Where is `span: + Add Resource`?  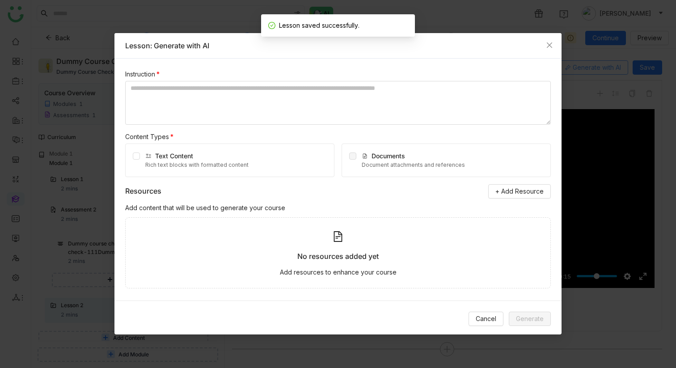
span: + Add Resource is located at coordinates (520, 191).